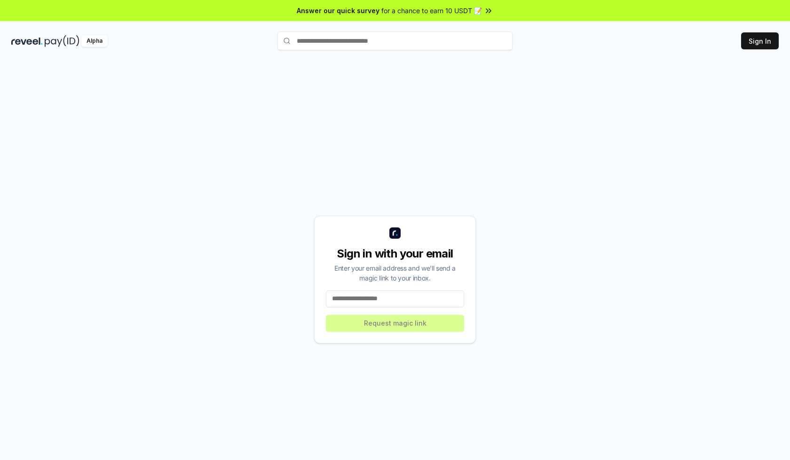 Image resolution: width=790 pixels, height=460 pixels. What do you see at coordinates (27, 41) in the screenshot?
I see `img: reveel_dark` at bounding box center [27, 41].